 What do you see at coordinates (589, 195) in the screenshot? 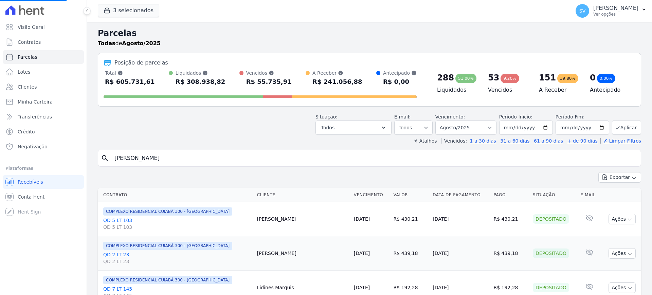
I see `th: E-mail` at bounding box center [589, 195].